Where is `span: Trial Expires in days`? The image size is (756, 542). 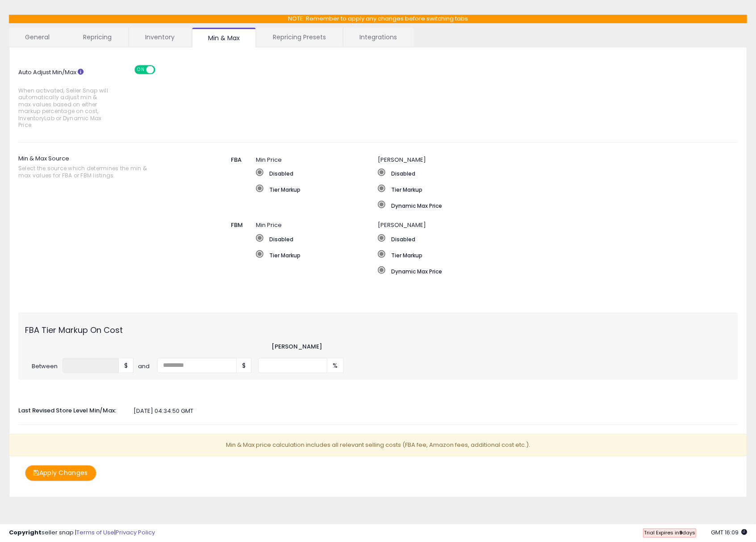 span: Trial Expires in days is located at coordinates (669, 533).